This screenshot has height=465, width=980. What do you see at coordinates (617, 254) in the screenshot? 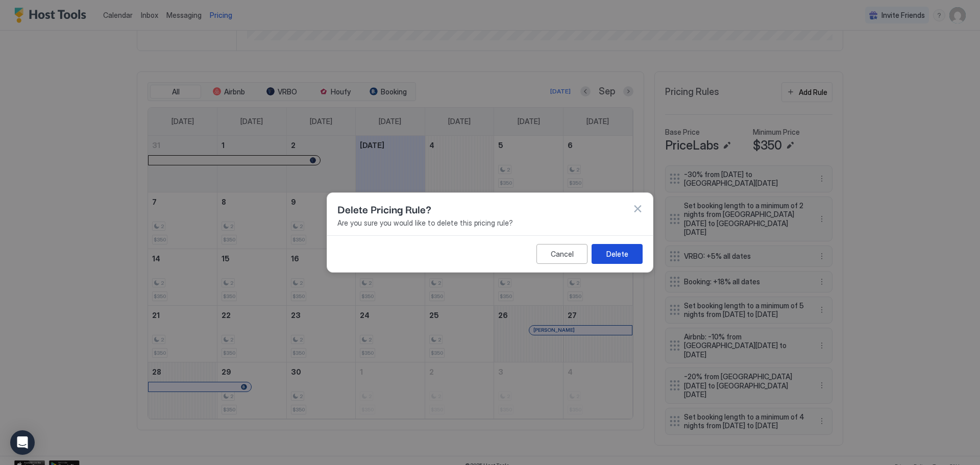
I see `div: Delete` at bounding box center [617, 254].